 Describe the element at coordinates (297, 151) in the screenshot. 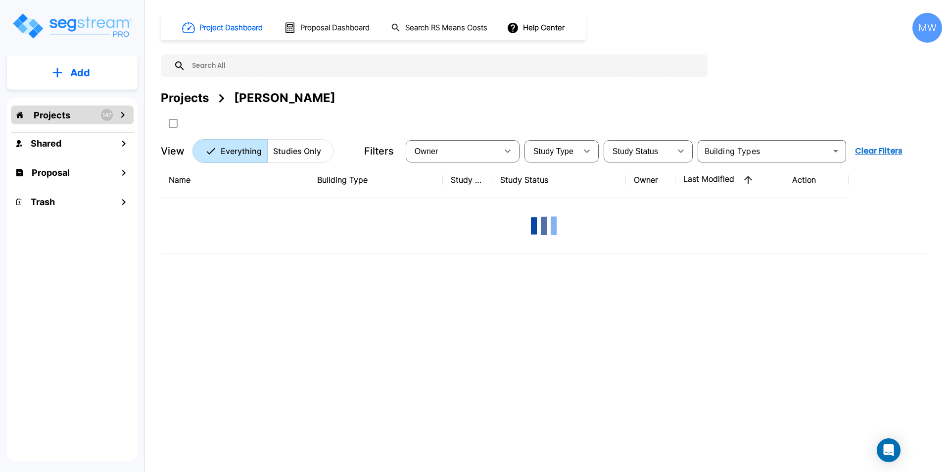

I see `p: Studies Only` at that location.